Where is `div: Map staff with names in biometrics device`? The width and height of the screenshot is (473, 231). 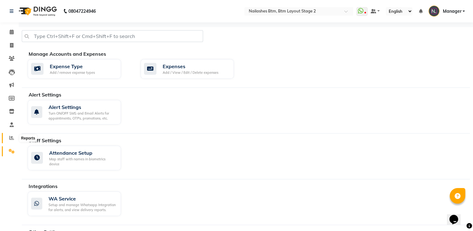 div: Map staff with names in biometrics device is located at coordinates (82, 161).